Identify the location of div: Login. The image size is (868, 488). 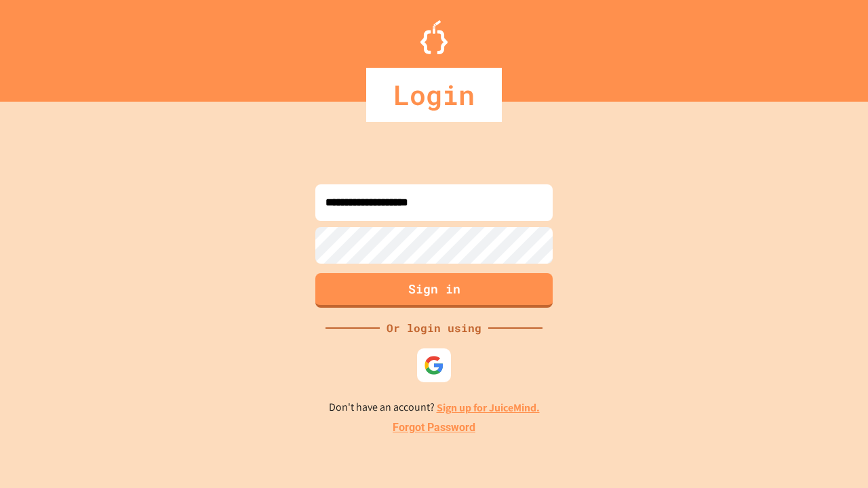
(434, 95).